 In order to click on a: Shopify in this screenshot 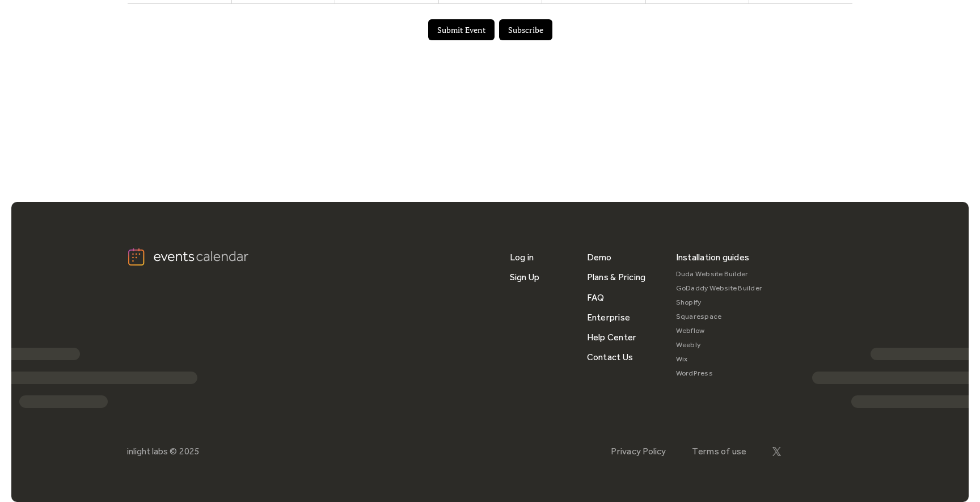, I will do `click(719, 302)`.